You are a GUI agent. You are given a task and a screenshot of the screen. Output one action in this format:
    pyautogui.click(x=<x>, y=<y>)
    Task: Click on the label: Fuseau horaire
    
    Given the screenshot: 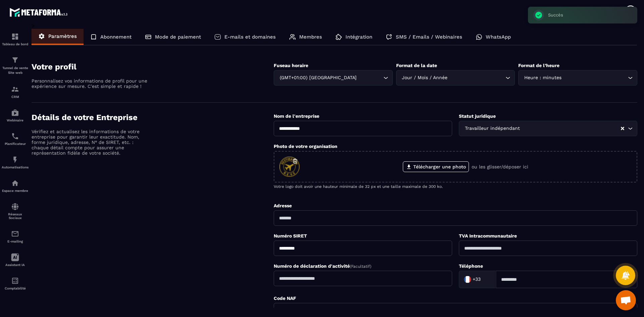 What is the action you would take?
    pyautogui.click(x=291, y=65)
    